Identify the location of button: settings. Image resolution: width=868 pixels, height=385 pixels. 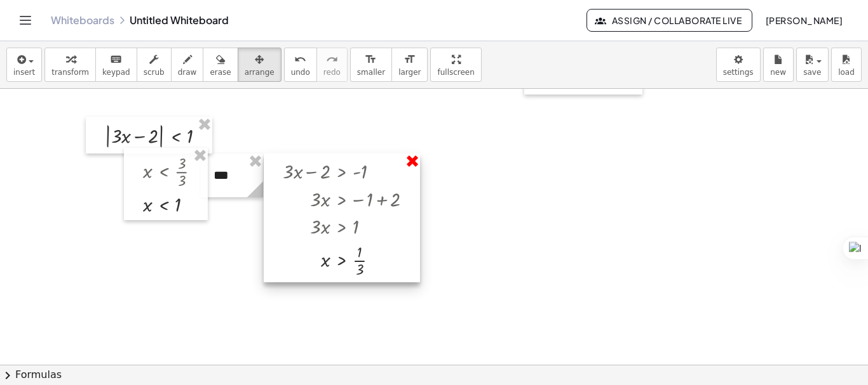
(738, 65).